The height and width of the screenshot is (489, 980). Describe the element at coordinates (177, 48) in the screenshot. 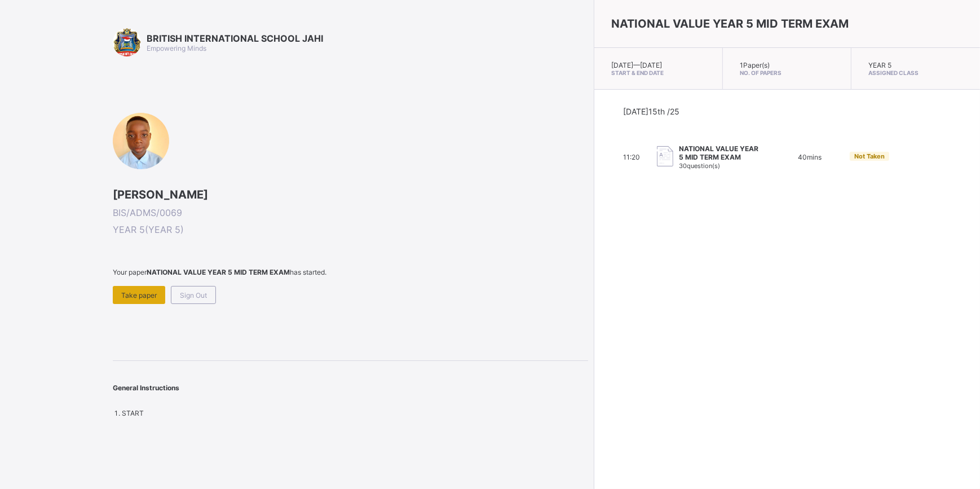

I see `span: Empowering Minds` at that location.